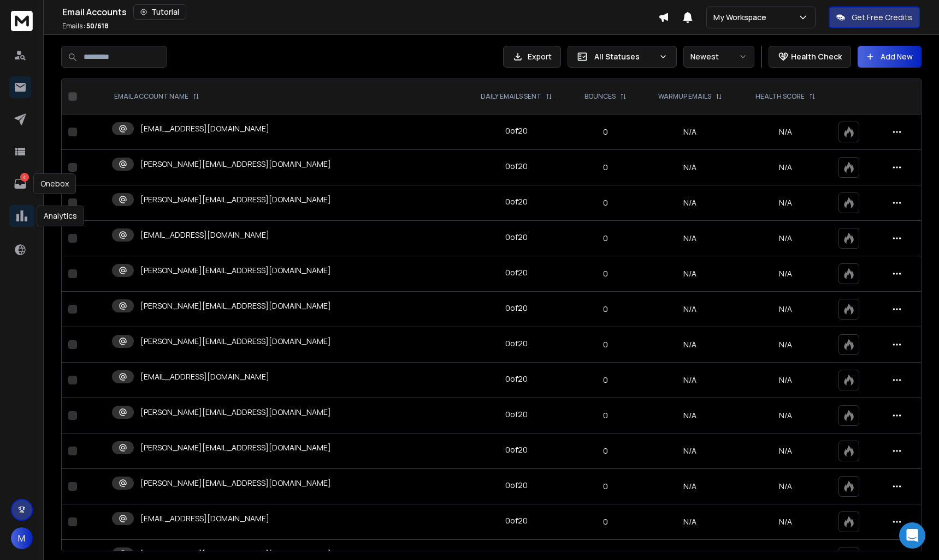 This screenshot has width=939, height=560. I want to click on a: 4, so click(20, 184).